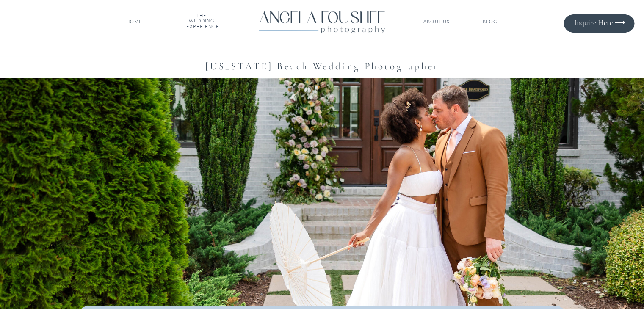 Image resolution: width=644 pixels, height=309 pixels. What do you see at coordinates (134, 22) in the screenshot?
I see `a: HOME` at bounding box center [134, 22].